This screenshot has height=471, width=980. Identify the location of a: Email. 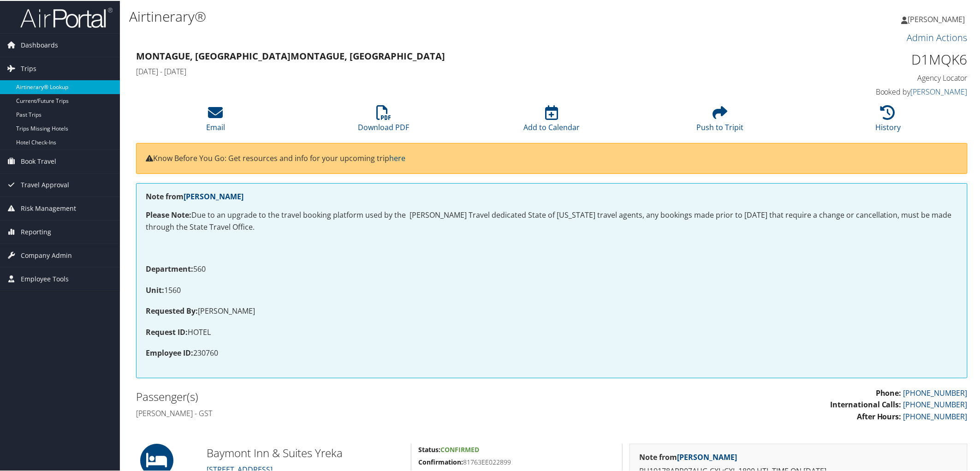
(215, 120).